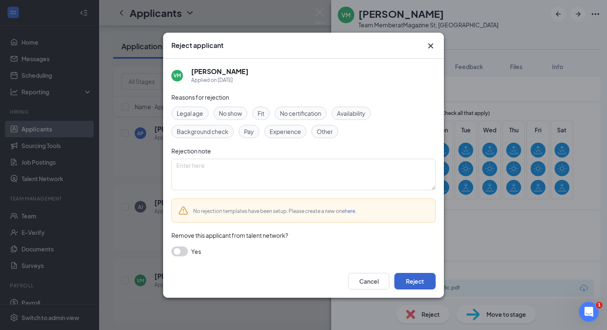 This screenshot has width=607, height=330. What do you see at coordinates (431, 46) in the screenshot?
I see `button: Close` at bounding box center [431, 46].